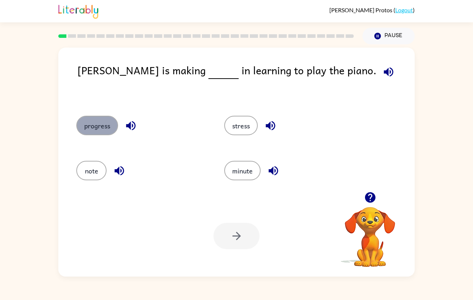 This screenshot has height=300, width=473. Describe the element at coordinates (78, 11) in the screenshot. I see `img: Literably` at that location.